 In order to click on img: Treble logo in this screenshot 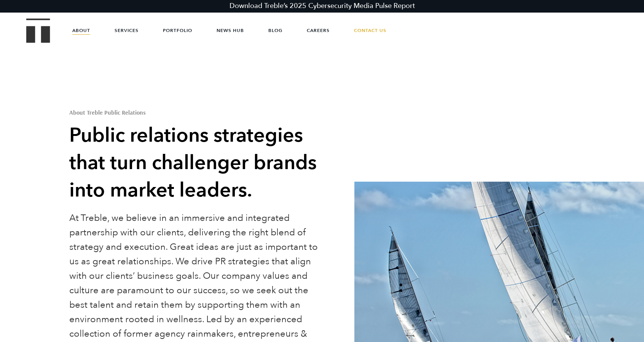, I will do `click(38, 30)`.